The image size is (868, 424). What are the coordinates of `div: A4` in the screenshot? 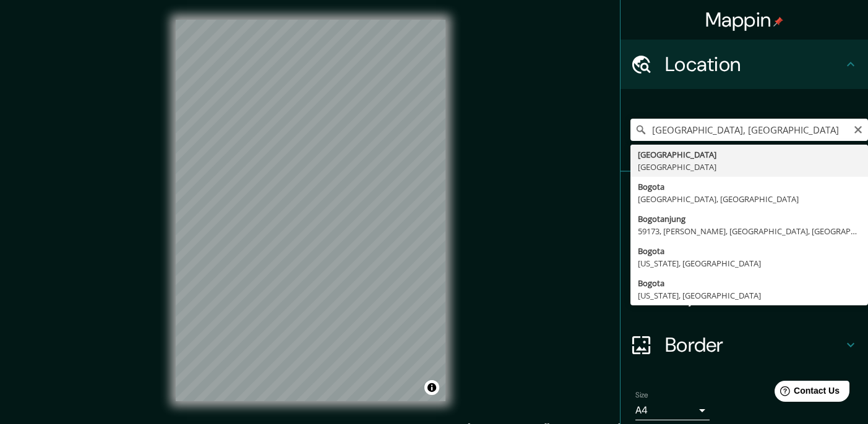 It's located at (673, 411).